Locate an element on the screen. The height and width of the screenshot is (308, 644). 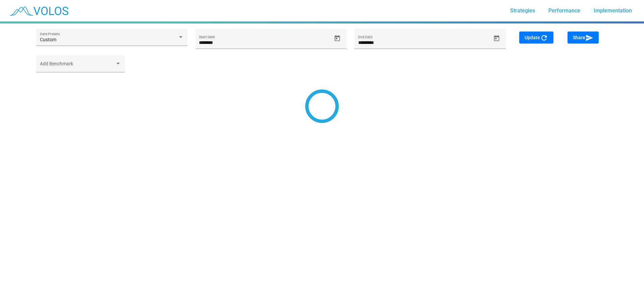
img: blue_transparent.png is located at coordinates (39, 11).